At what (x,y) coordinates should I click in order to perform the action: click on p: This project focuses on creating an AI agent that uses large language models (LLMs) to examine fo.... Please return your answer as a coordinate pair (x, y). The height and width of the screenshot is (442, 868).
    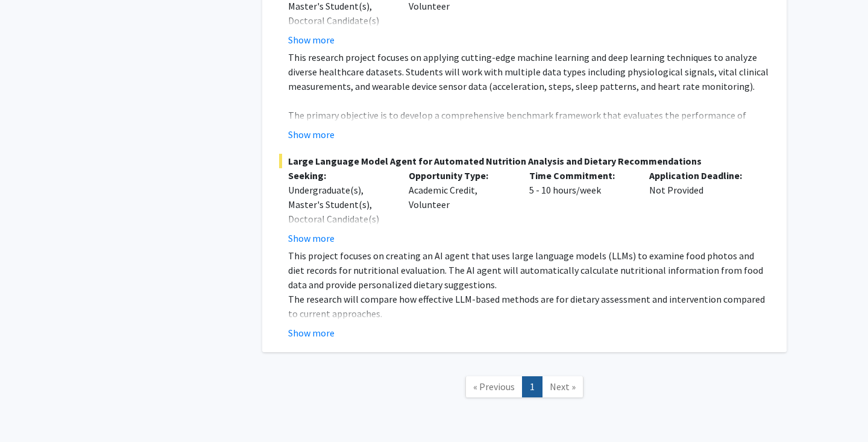
    Looking at the image, I should click on (528, 270).